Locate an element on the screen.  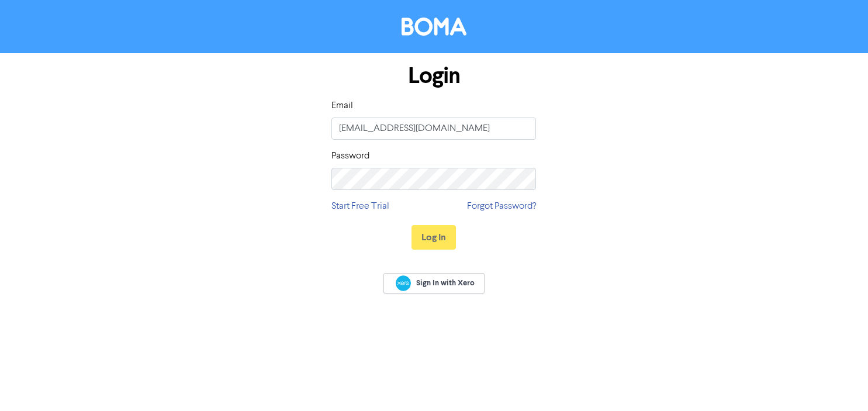
a: Forgot Password? is located at coordinates (502, 206).